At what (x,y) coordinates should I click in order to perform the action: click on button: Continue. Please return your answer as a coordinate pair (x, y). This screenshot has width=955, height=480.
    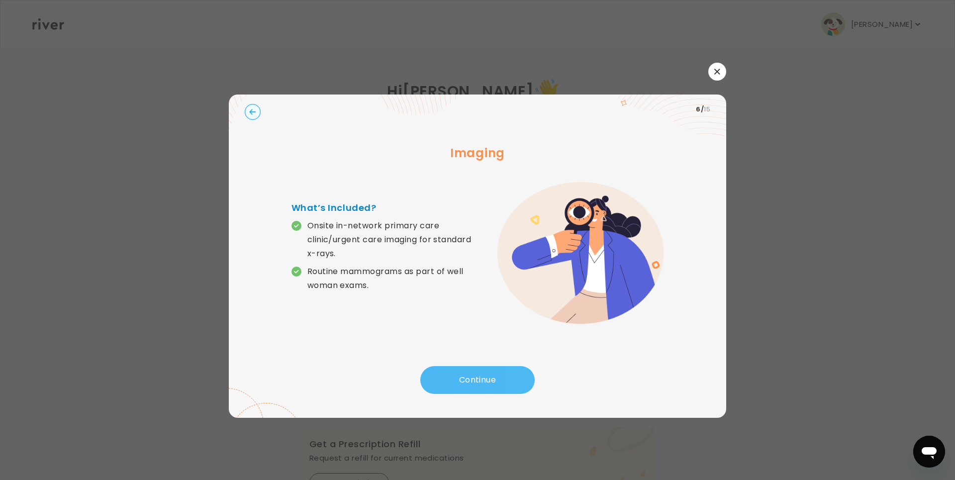
    Looking at the image, I should click on (477, 380).